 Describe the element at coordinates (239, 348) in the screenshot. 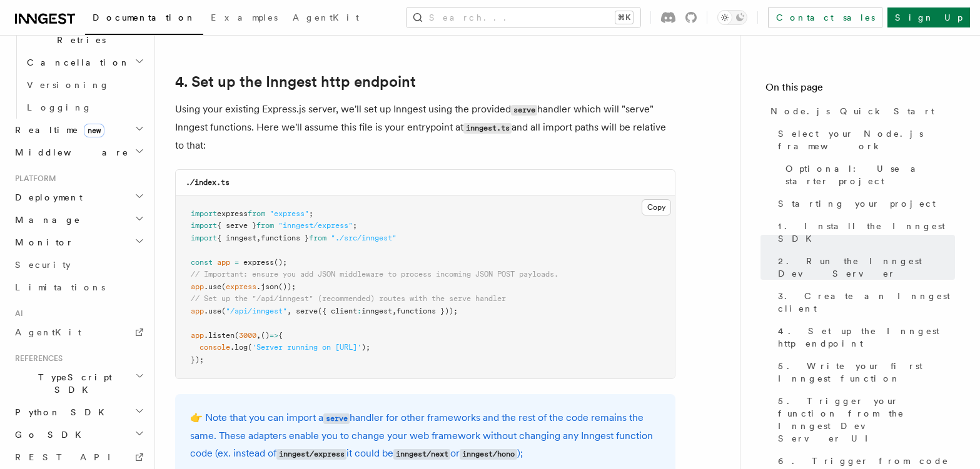

I see `span: .log` at that location.